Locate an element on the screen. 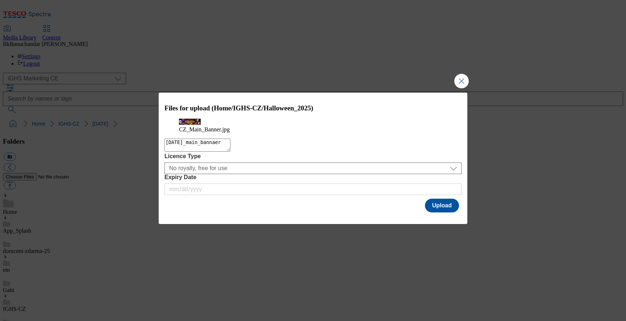 The width and height of the screenshot is (626, 321). button: Upload is located at coordinates (442, 206).